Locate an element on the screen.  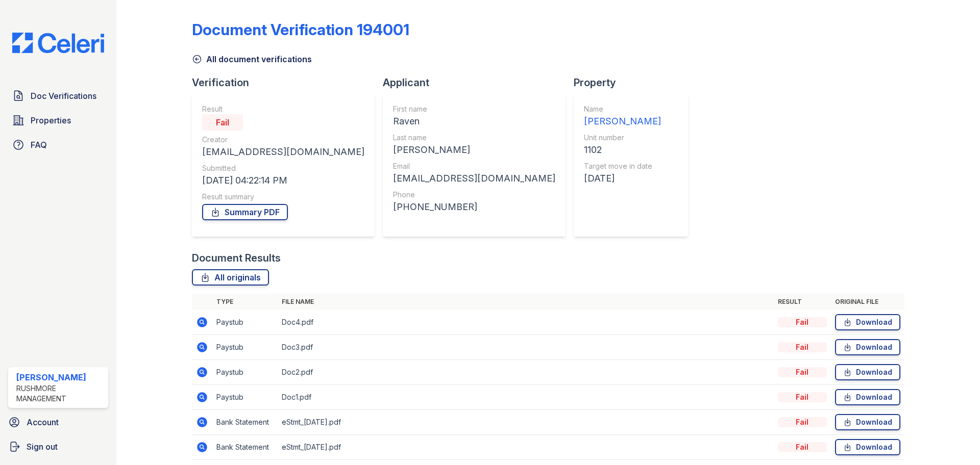
span: Sign out is located at coordinates (42, 447).